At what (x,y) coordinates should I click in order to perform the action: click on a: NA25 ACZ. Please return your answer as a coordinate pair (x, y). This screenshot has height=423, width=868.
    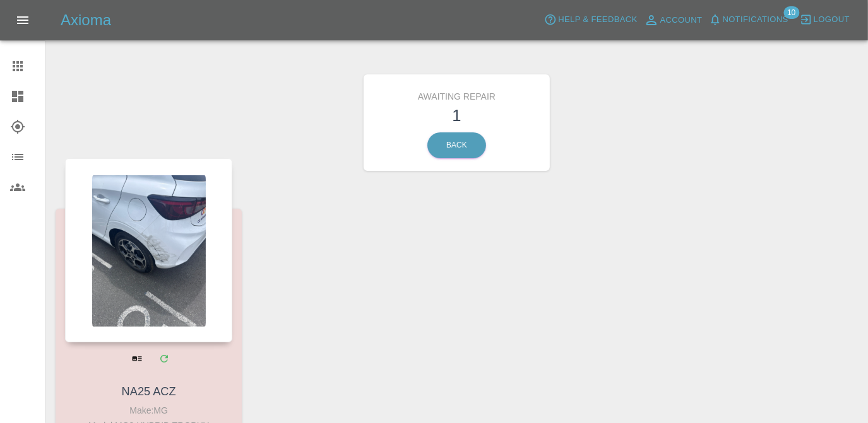
    Looking at the image, I should click on (149, 392).